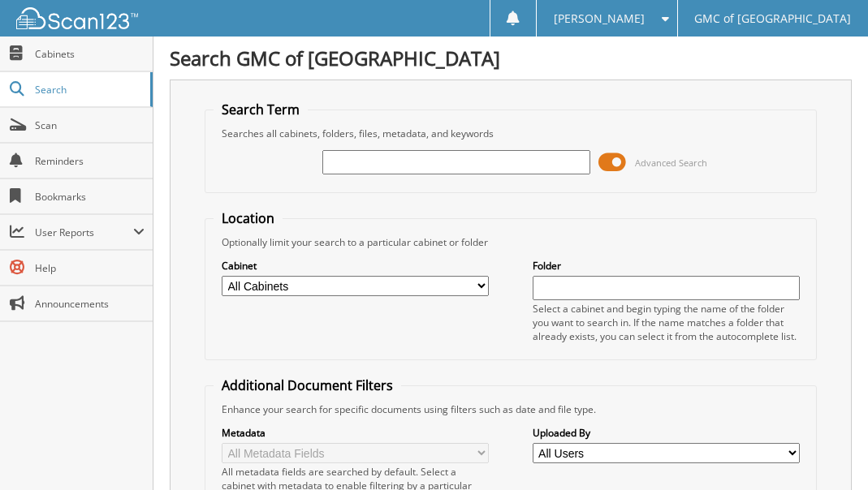 The height and width of the screenshot is (490, 868). Describe the element at coordinates (89, 268) in the screenshot. I see `span: Help` at that location.